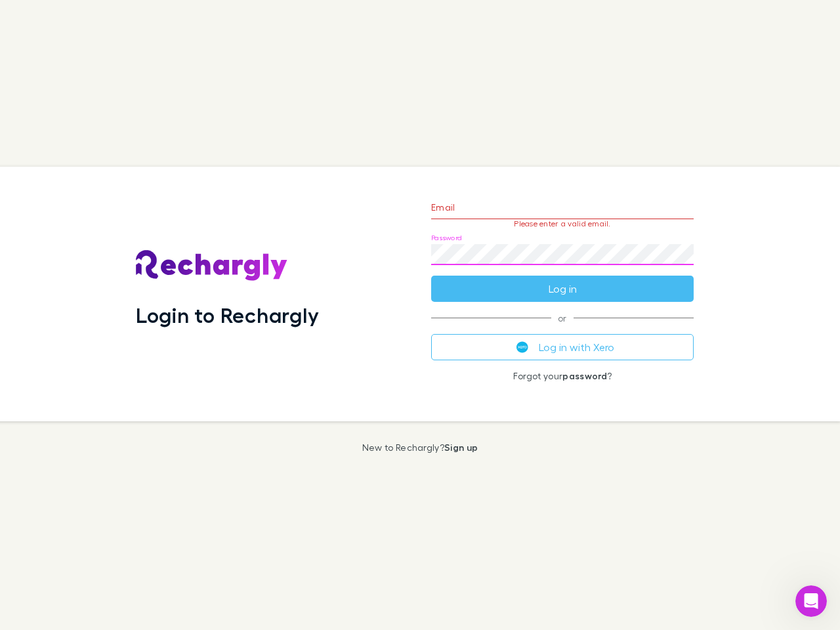  I want to click on img: Xero's logo, so click(522, 347).